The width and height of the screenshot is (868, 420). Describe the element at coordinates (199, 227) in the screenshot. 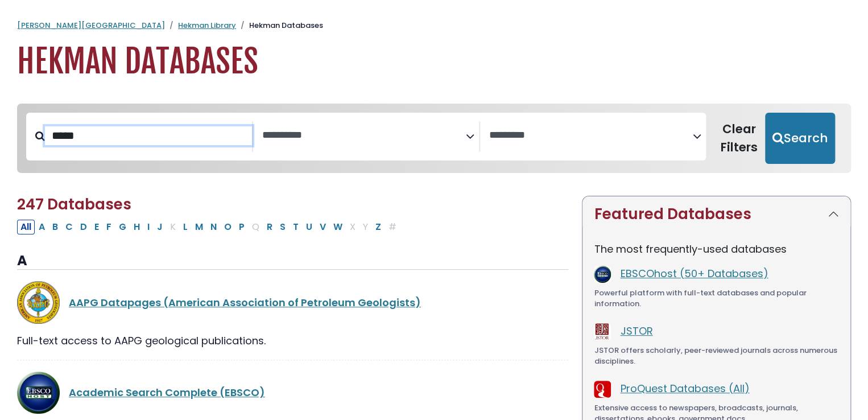

I see `button: Filter Results M` at that location.